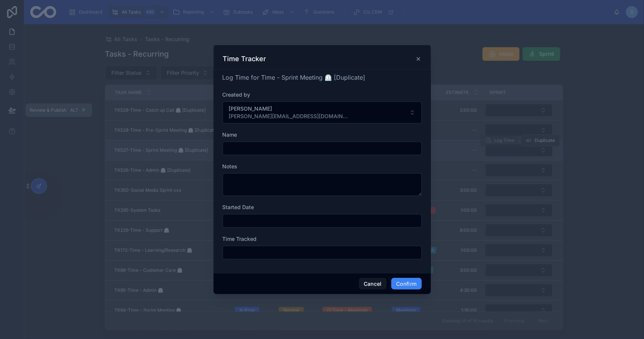 The height and width of the screenshot is (339, 644). I want to click on button: Select Button, so click(323, 113).